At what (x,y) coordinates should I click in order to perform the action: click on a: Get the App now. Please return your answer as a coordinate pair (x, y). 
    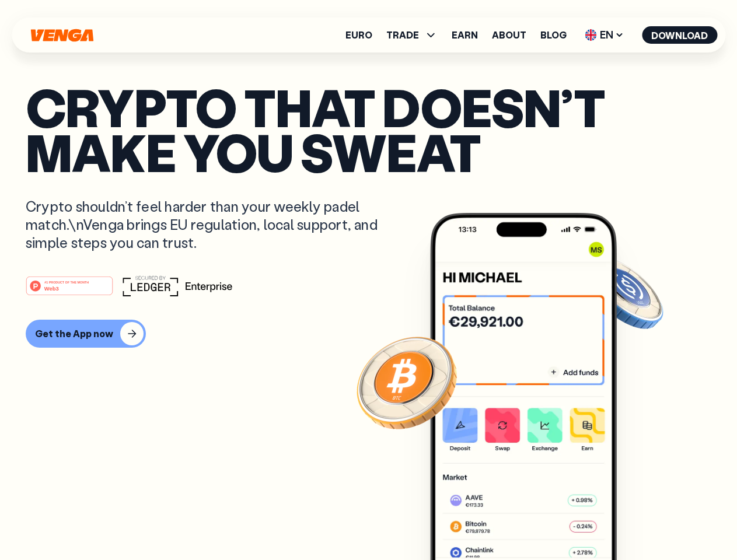
    Looking at the image, I should click on (368, 334).